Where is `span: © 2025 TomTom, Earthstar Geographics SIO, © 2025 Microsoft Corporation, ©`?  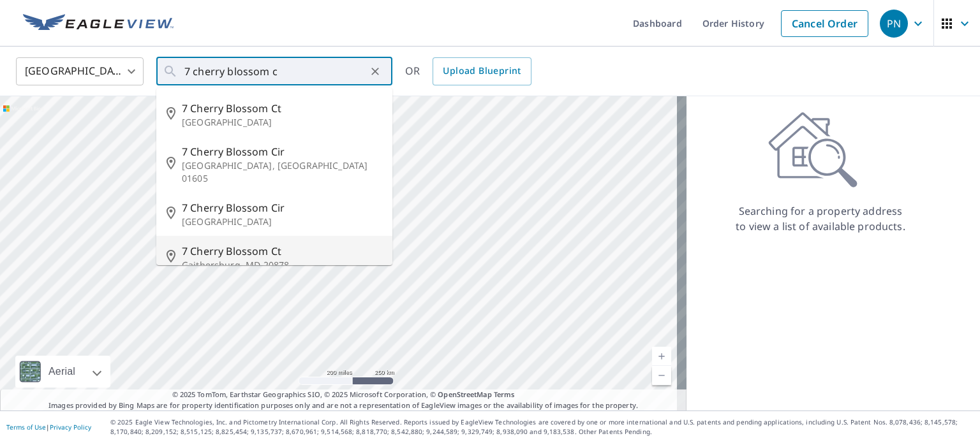 span: © 2025 TomTom, Earthstar Geographics SIO, © 2025 Microsoft Corporation, © is located at coordinates (343, 394).